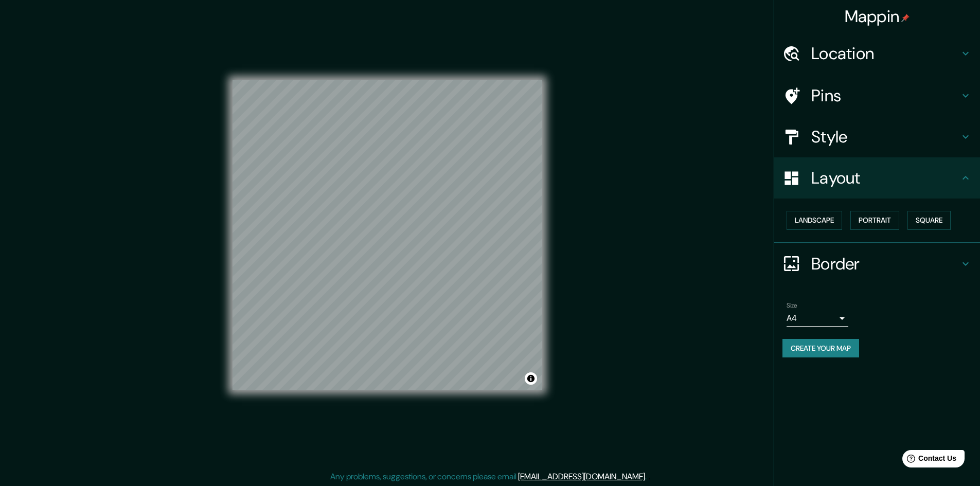 This screenshot has width=980, height=486. Describe the element at coordinates (791, 305) in the screenshot. I see `label: Size` at that location.